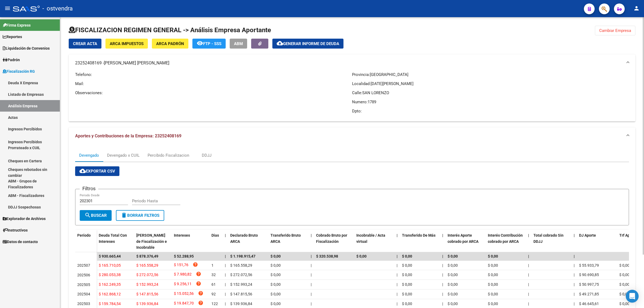  What do you see at coordinates (238, 43) in the screenshot?
I see `button: ABM` at bounding box center [238, 43].